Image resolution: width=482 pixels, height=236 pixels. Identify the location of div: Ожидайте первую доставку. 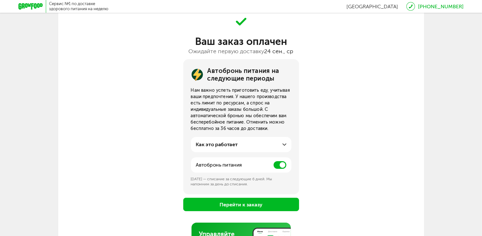
(241, 51).